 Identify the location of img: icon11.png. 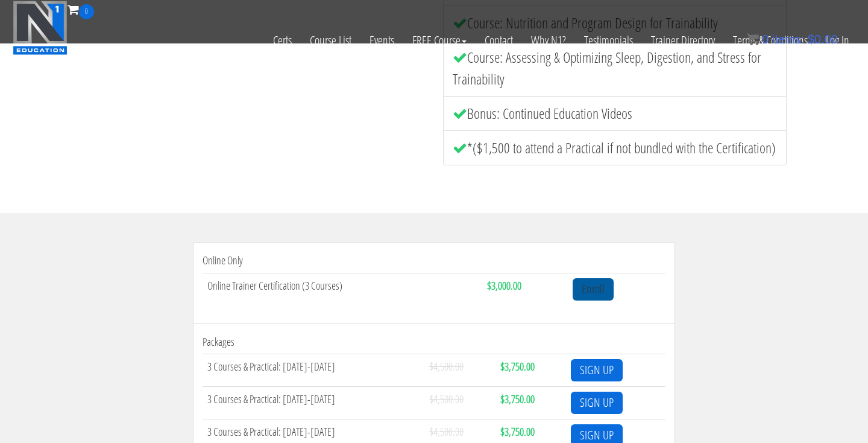
(753, 39).